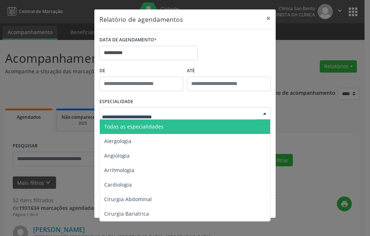 The image size is (370, 236). Describe the element at coordinates (117, 156) in the screenshot. I see `span: Angiologia` at that location.